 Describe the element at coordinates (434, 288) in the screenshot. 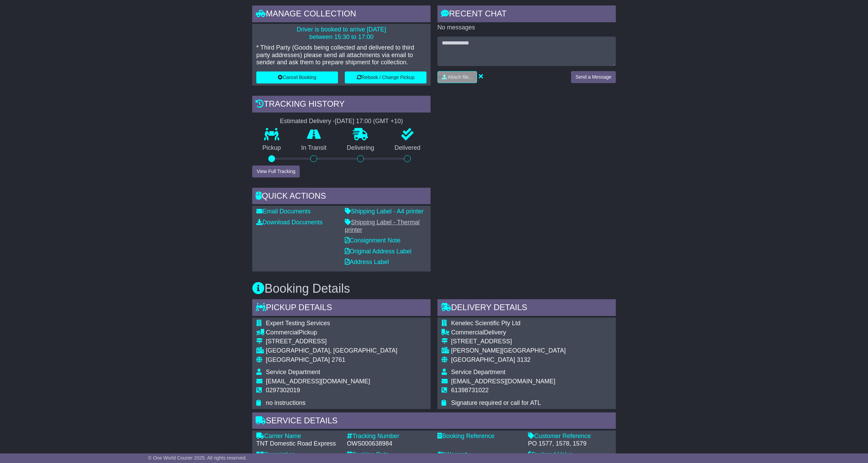

I see `h3: Booking Details` at that location.